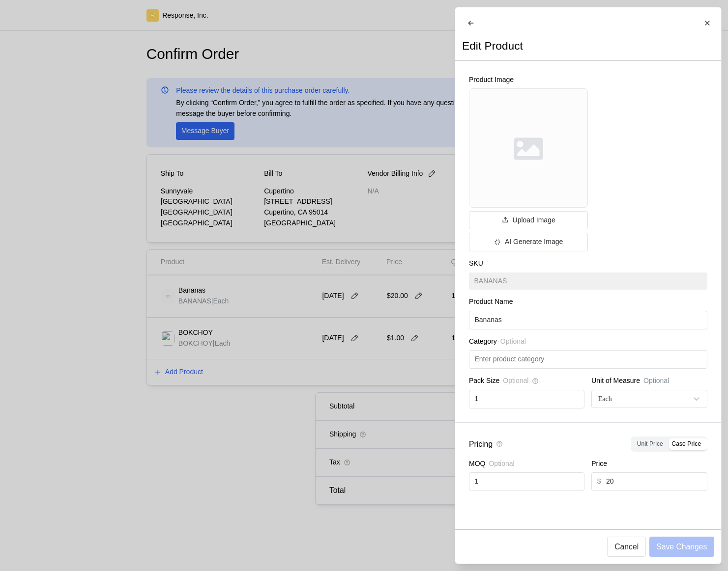 The width and height of the screenshot is (728, 571). Describe the element at coordinates (686, 444) in the screenshot. I see `span: Case Price` at that location.